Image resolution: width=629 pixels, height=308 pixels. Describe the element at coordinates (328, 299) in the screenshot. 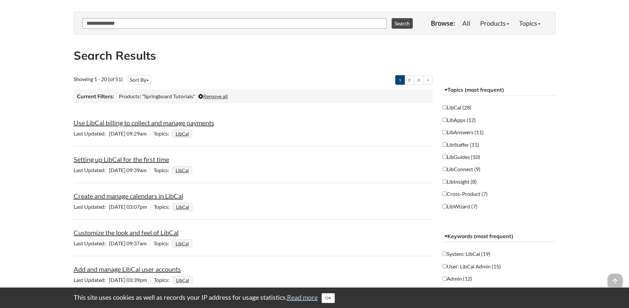

I see `button: Close` at that location.